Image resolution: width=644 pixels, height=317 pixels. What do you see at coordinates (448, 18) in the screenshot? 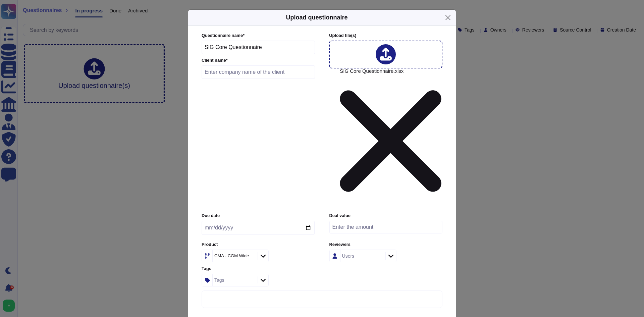
I see `button: Close` at bounding box center [448, 18].